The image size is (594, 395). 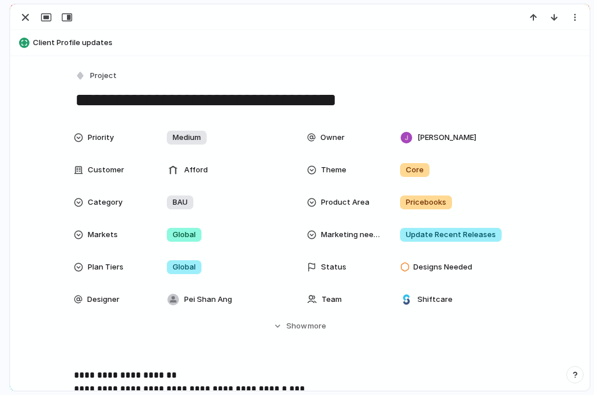 What do you see at coordinates (334, 267) in the screenshot?
I see `span: Status` at bounding box center [334, 267].